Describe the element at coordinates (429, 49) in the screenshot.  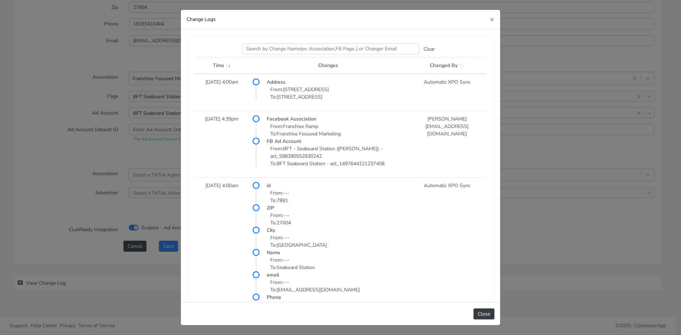
I see `button: Clear` at that location.